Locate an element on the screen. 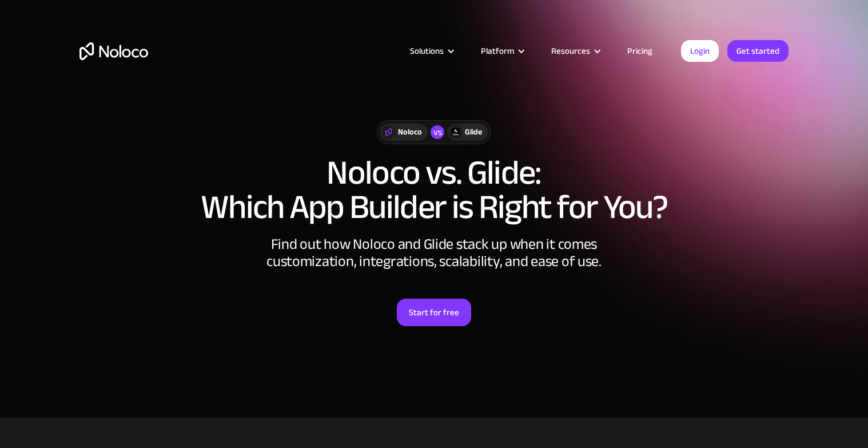  a: Pricing is located at coordinates (640, 51).